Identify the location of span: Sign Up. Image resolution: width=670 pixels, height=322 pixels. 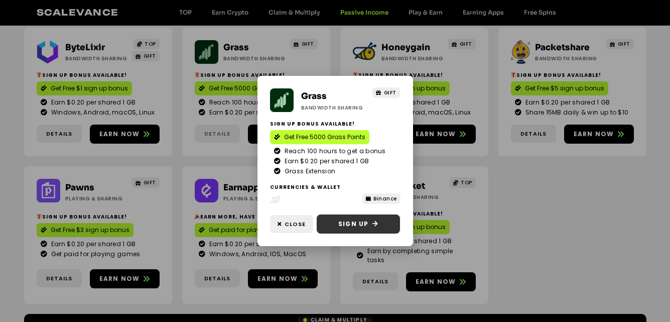
(353, 224).